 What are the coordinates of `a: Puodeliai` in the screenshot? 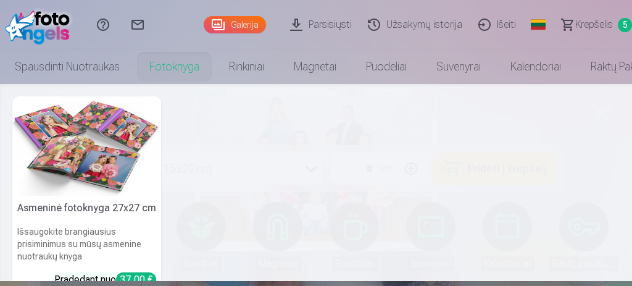 It's located at (386, 67).